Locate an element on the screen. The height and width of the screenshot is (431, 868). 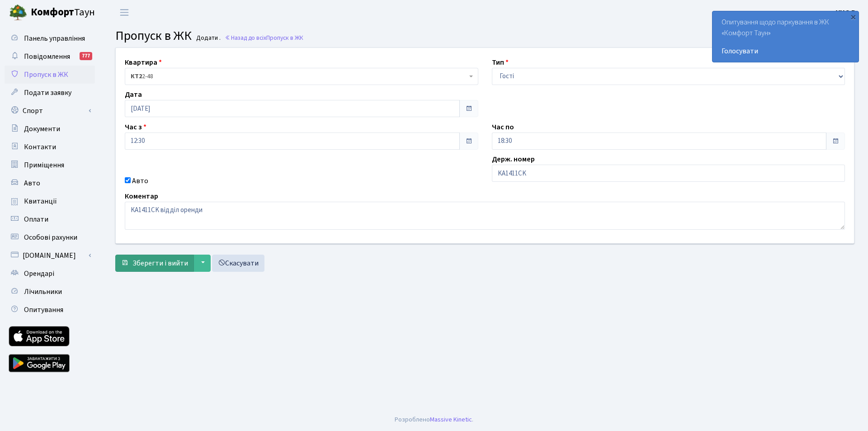
label: Держ. номер is located at coordinates (513, 159).